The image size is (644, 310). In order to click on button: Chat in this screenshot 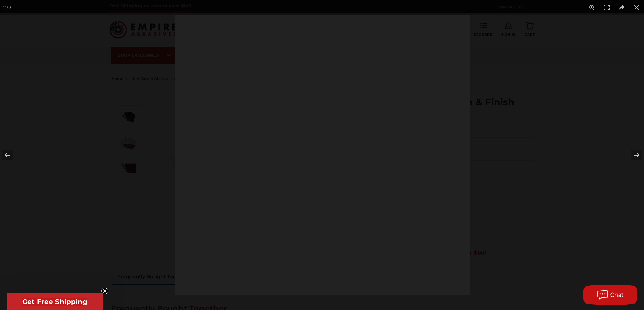, I will do `click(610, 295)`.